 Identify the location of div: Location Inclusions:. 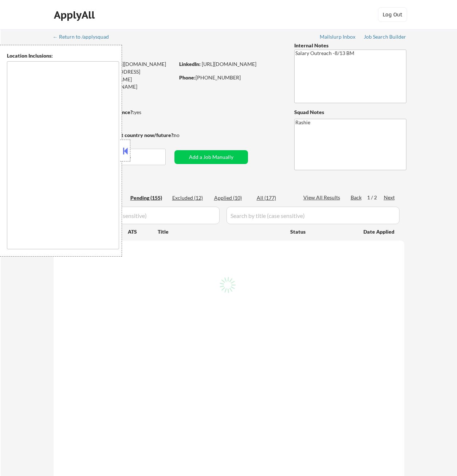
(63, 56).